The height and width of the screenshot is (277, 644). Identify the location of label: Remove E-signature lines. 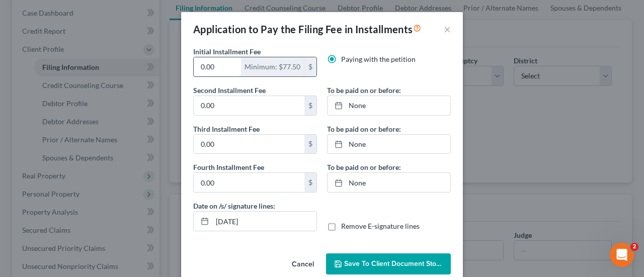
(380, 227).